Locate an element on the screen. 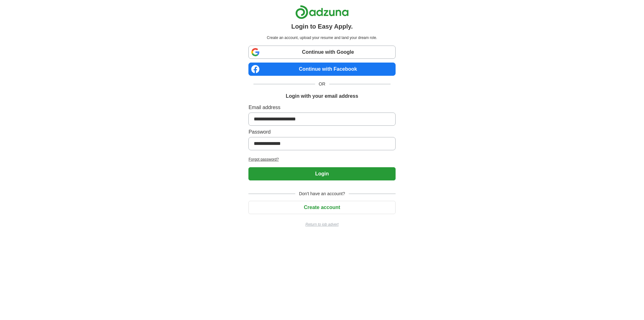  a: Continue with Facebook is located at coordinates (322, 69).